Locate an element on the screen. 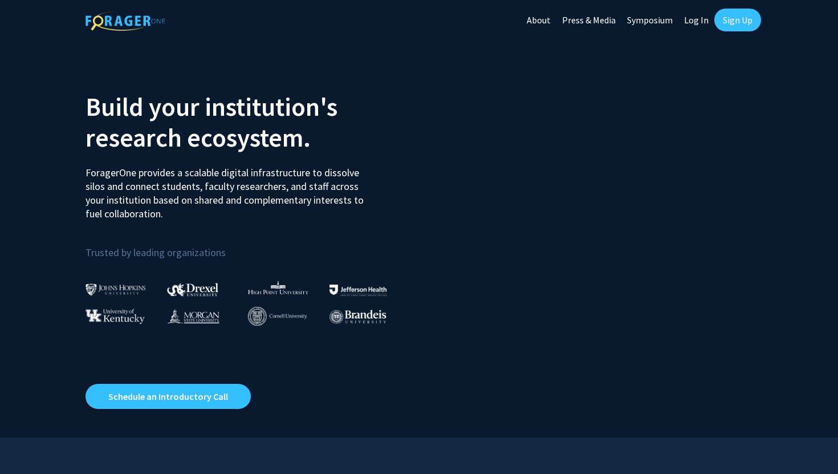 The image size is (838, 474). a: Sign Up is located at coordinates (738, 20).